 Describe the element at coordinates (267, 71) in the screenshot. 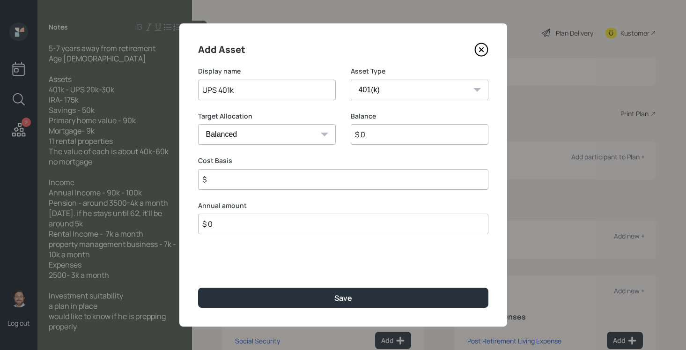

I see `label: Display name` at that location.